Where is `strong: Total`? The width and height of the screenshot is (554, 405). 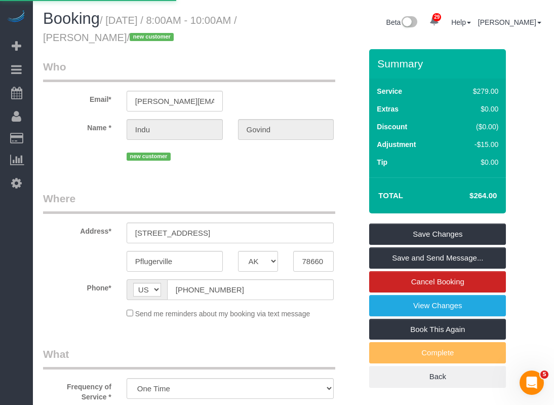 strong: Total is located at coordinates (390, 195).